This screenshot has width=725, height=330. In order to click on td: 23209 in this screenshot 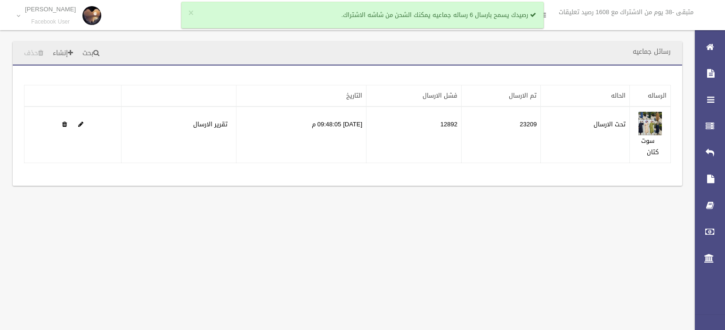, I will do `click(501, 135)`.